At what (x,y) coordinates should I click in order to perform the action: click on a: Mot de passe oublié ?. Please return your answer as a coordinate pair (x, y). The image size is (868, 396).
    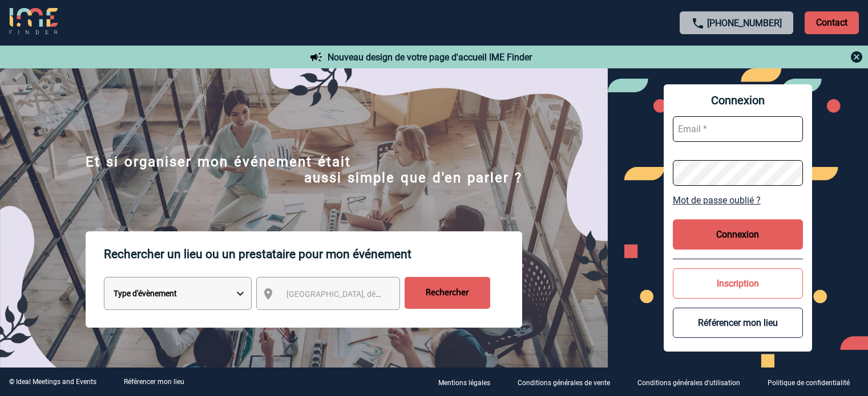
    Looking at the image, I should click on (738, 200).